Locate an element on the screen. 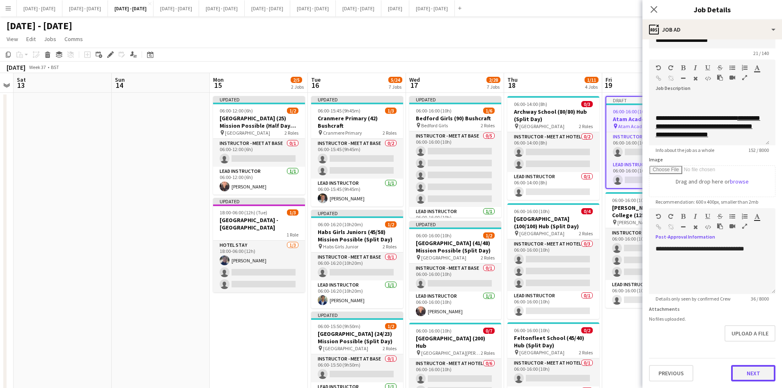  span: 13 is located at coordinates (21, 85).